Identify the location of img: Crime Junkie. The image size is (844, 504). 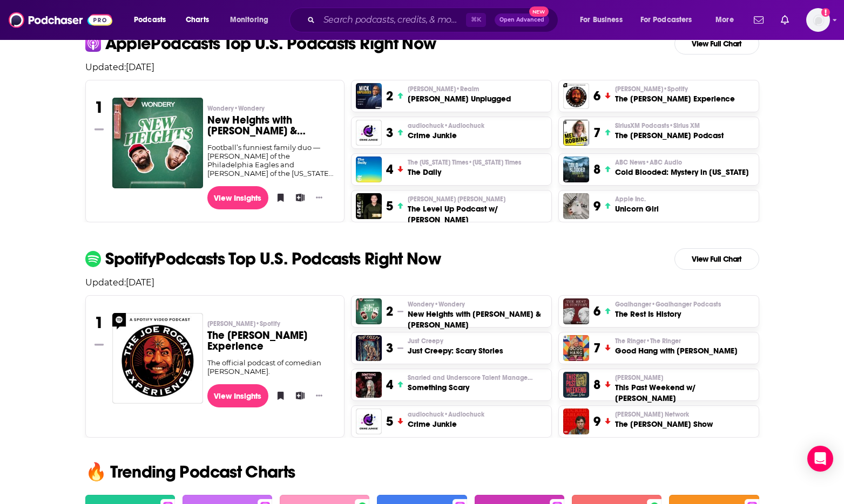
(368, 422).